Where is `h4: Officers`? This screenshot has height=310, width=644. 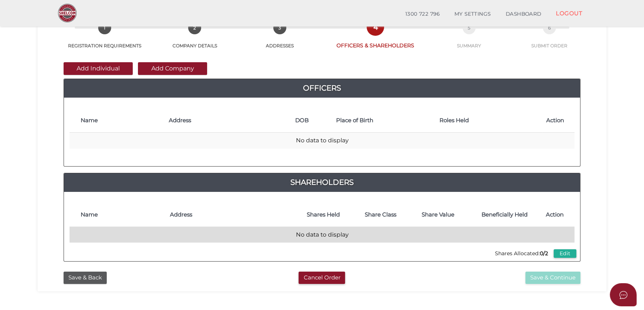
h4: Officers is located at coordinates (322, 88).